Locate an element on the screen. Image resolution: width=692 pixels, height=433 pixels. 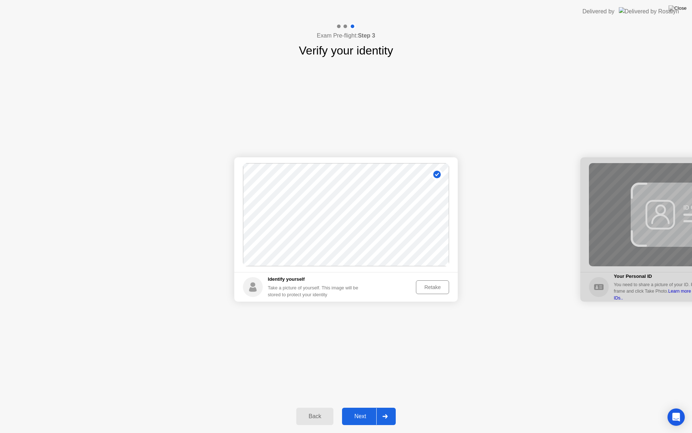
h1: Verify your identity is located at coordinates (346, 50).